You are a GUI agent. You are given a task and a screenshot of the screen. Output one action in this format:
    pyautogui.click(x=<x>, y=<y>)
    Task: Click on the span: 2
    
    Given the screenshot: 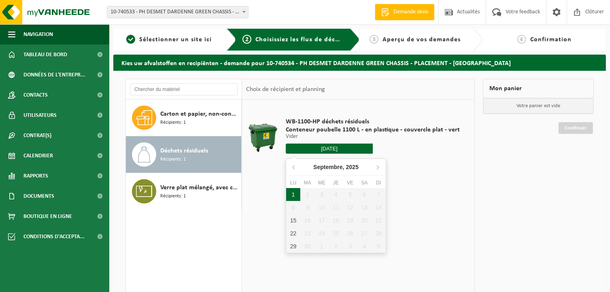 What is the action you would take?
    pyautogui.click(x=247, y=39)
    